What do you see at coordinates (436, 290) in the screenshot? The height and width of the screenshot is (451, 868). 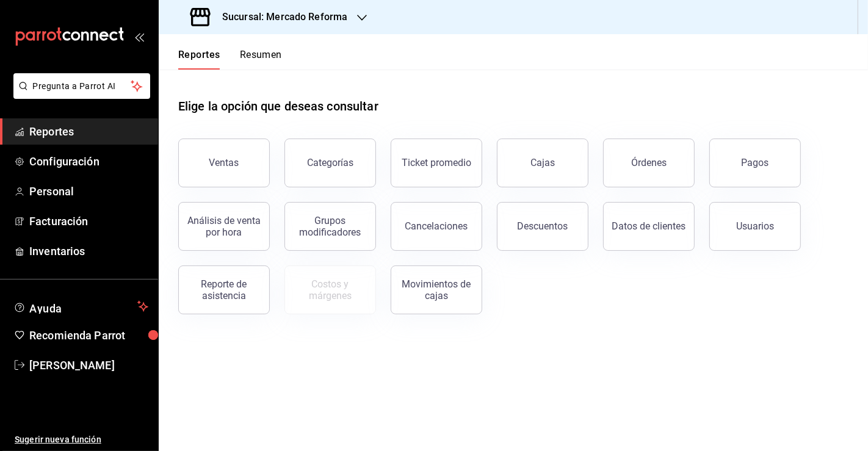 I see `div: Movimientos de cajas` at bounding box center [436, 290].